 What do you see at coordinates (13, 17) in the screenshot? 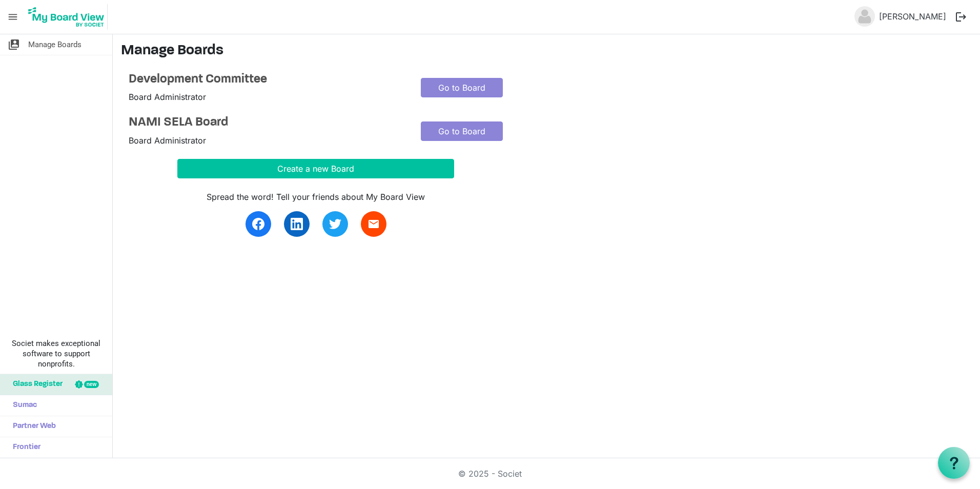
I see `span: menu` at bounding box center [13, 17].